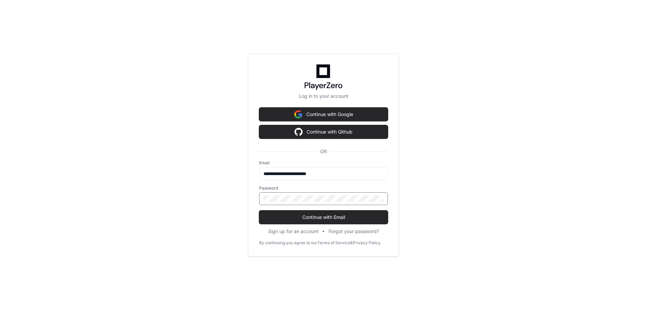 This screenshot has width=647, height=310. I want to click on button: Continue with Github, so click(324, 132).